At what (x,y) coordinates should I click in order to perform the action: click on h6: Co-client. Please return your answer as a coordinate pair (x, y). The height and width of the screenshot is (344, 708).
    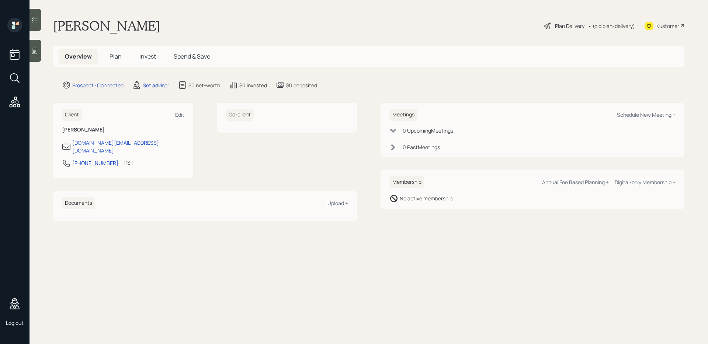
    Looking at the image, I should click on (240, 115).